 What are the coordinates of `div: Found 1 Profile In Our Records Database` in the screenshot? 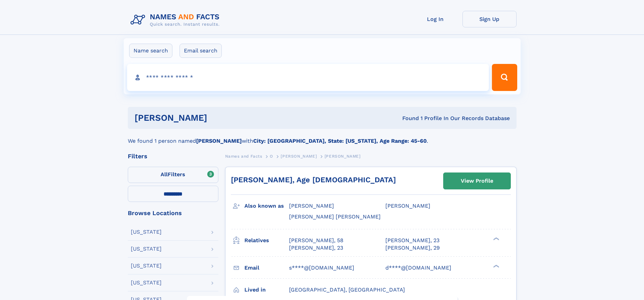 It's located at (407, 119).